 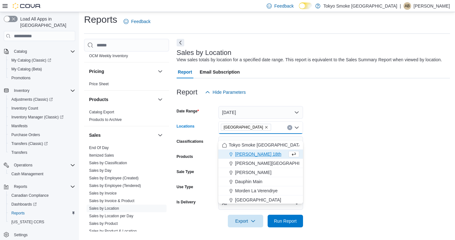 I want to click on span: Dashboards, so click(x=42, y=204).